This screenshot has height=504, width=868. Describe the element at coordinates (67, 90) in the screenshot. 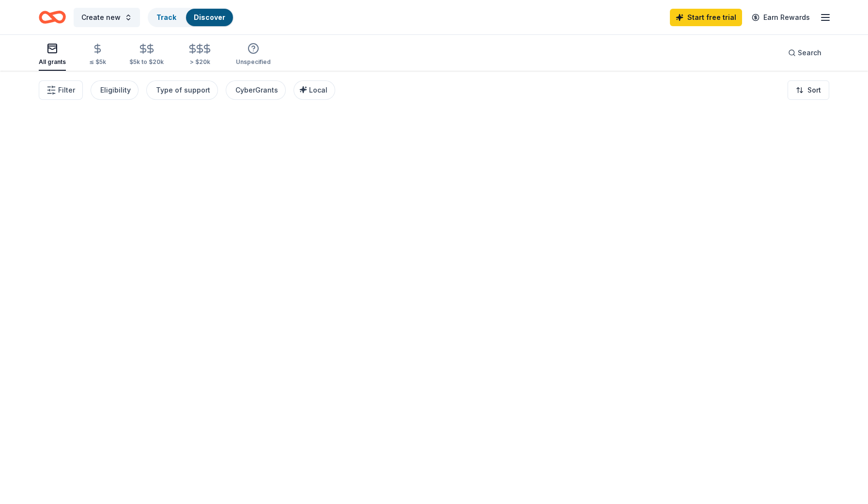

I see `span: Filter` at that location.